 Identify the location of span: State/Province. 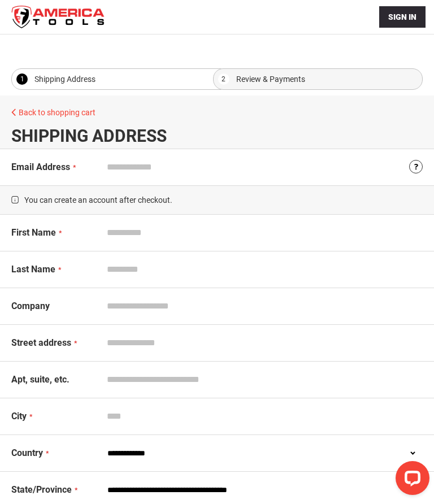
(42, 490).